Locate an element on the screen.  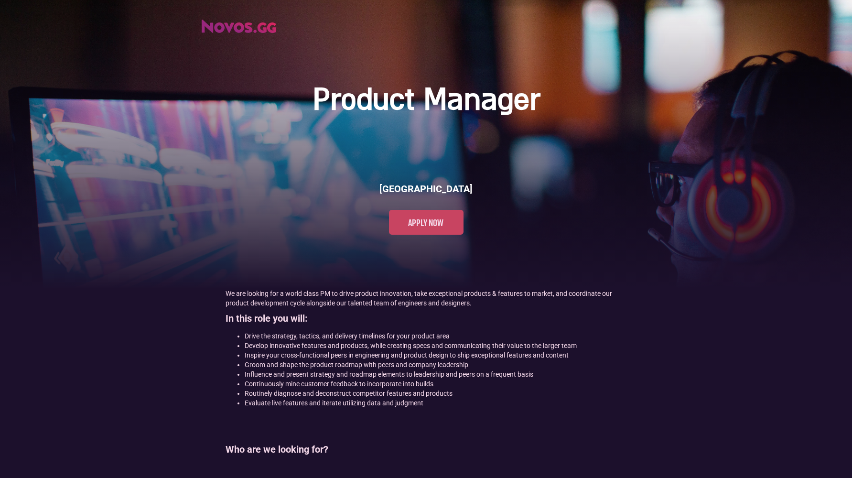
h1: Product Manager is located at coordinates (426, 101).